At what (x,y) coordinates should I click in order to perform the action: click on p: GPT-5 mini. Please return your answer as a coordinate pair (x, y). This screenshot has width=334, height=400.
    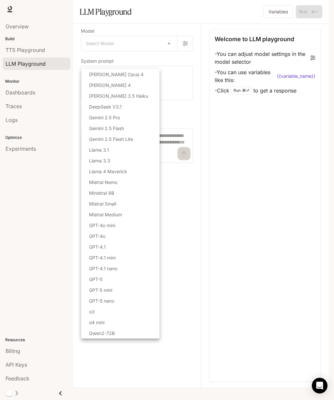
    Looking at the image, I should click on (101, 290).